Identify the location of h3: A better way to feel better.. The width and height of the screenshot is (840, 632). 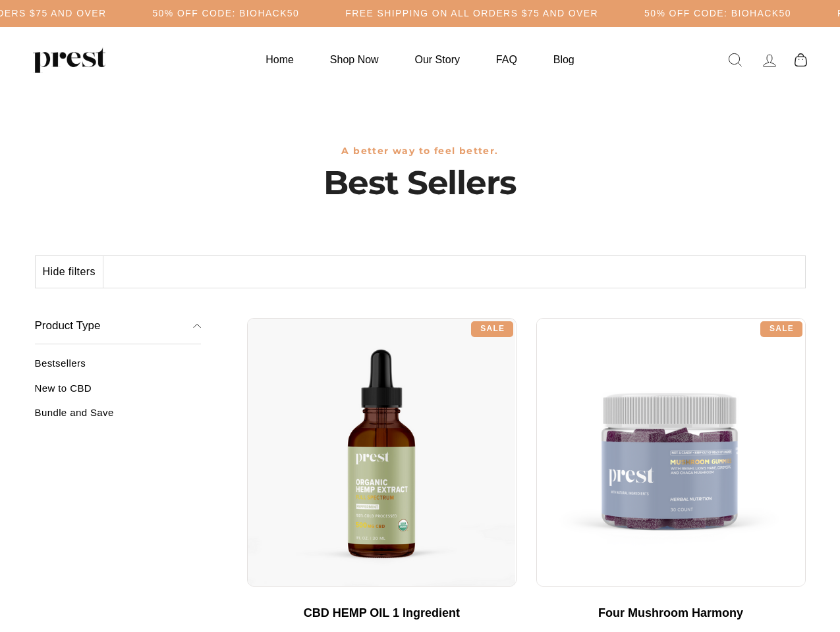
(420, 151).